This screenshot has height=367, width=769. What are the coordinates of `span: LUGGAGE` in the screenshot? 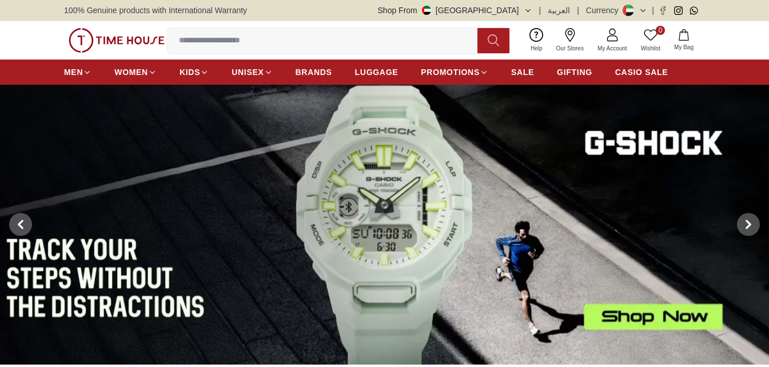 It's located at (377, 72).